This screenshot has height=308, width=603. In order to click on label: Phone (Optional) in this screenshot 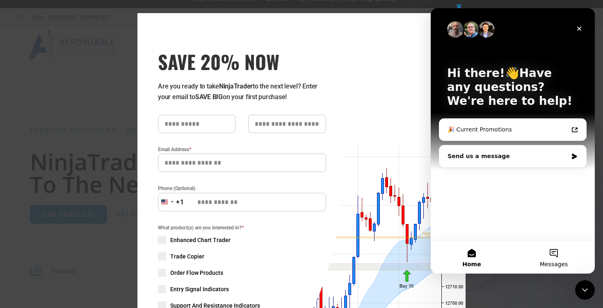, I will do `click(242, 189)`.